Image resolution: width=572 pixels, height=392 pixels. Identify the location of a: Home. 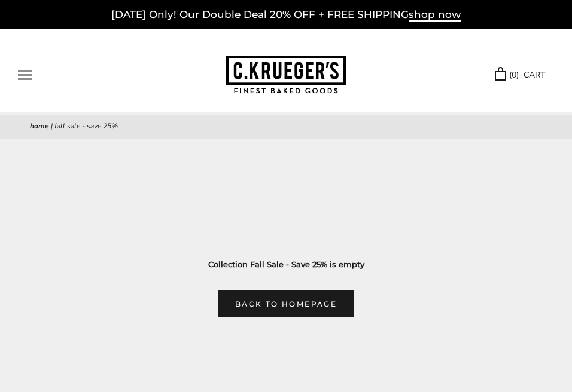
(40, 126).